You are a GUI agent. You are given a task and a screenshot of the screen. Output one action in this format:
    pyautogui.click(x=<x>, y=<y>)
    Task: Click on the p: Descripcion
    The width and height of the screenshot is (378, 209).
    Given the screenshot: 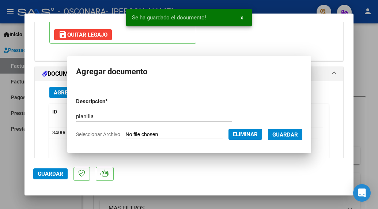 What is the action you would take?
    pyautogui.click(x=110, y=101)
    